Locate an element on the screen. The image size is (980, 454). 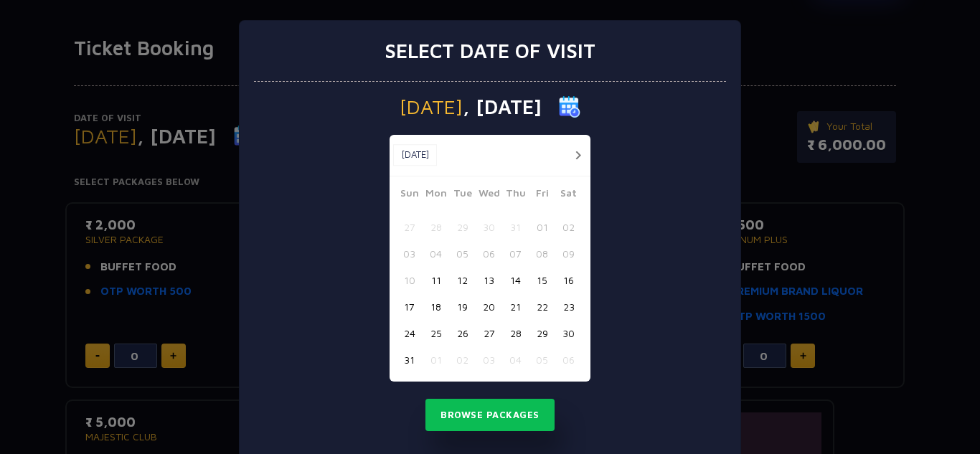
button: 07 is located at coordinates (515, 253).